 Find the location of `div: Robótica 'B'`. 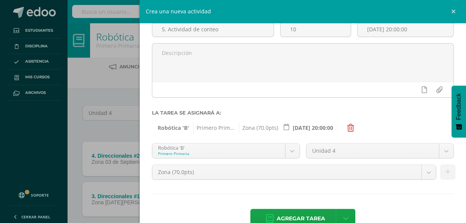

div: Robótica 'B' is located at coordinates (218, 147).